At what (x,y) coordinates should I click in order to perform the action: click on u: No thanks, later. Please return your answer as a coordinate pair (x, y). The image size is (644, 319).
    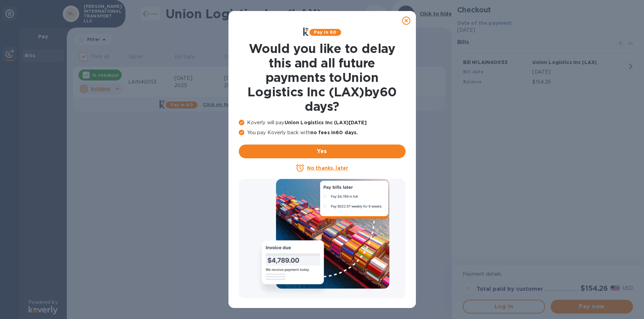
    Looking at the image, I should click on (327, 168).